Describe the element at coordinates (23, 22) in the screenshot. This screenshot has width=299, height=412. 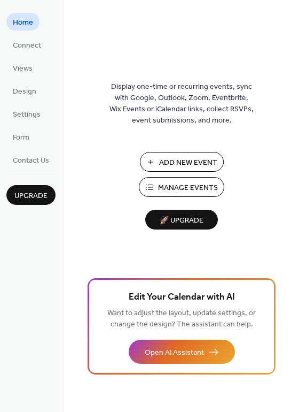
I see `span: Home` at that location.